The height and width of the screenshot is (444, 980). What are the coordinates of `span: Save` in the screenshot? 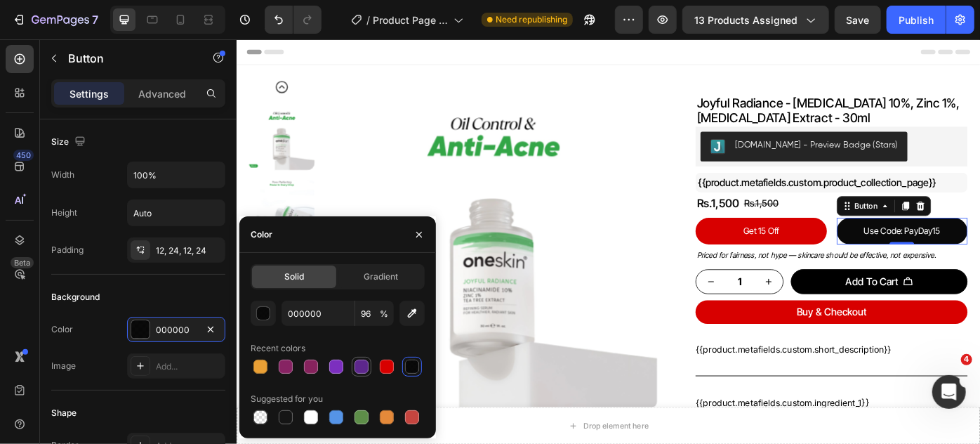 It's located at (858, 20).